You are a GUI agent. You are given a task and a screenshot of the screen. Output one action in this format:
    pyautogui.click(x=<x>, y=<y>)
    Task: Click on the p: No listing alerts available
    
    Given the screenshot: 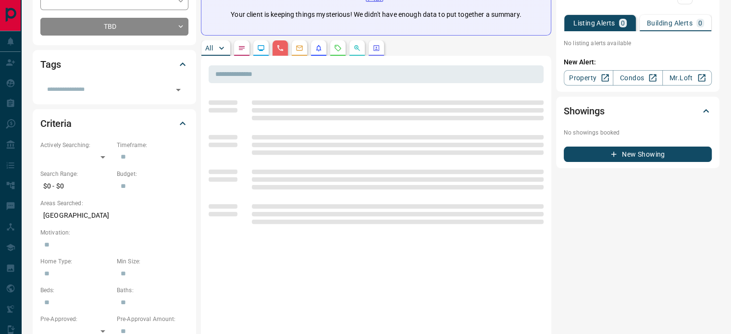 What is the action you would take?
    pyautogui.click(x=638, y=43)
    